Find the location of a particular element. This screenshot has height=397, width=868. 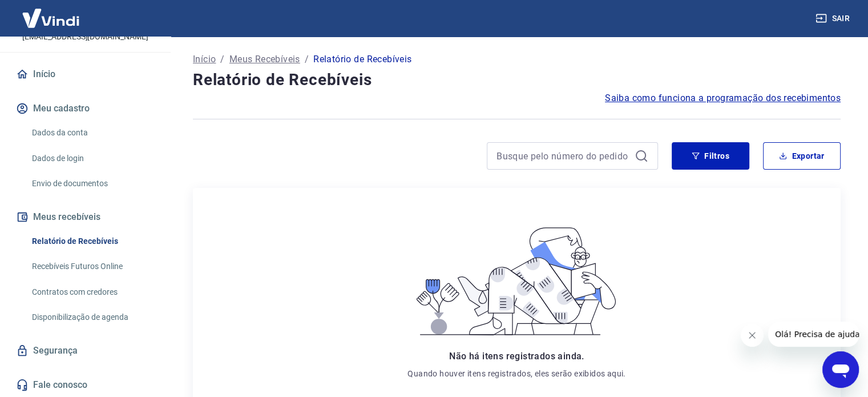

span: Não há itens registrados ainda. is located at coordinates (517, 356).